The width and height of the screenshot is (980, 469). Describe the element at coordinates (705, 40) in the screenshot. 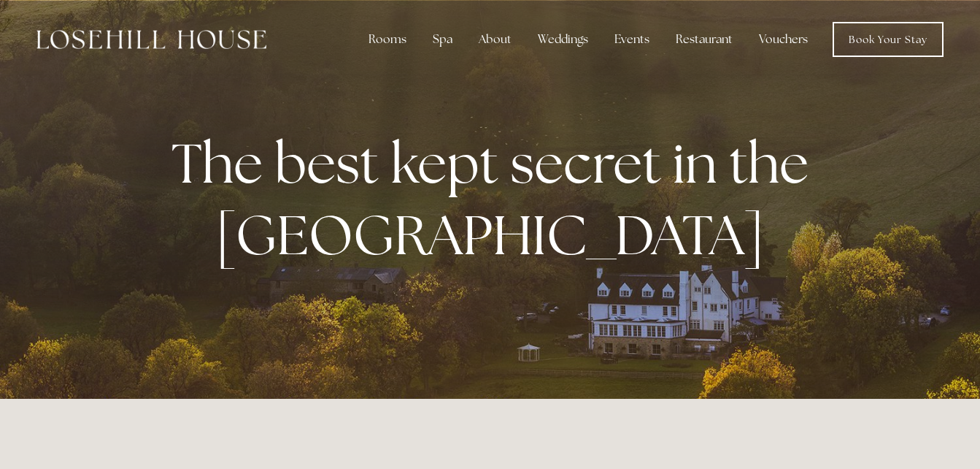

I see `div: Restaurant` at that location.